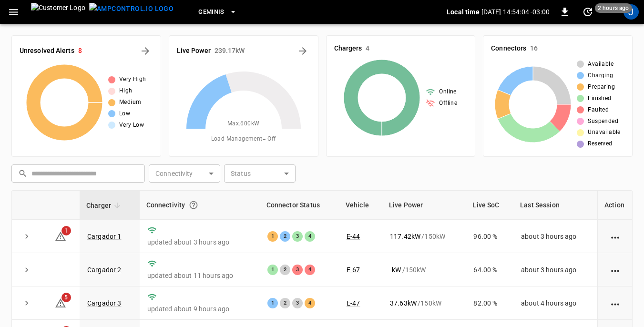 The width and height of the screenshot is (644, 327). I want to click on a: E-47, so click(353, 303).